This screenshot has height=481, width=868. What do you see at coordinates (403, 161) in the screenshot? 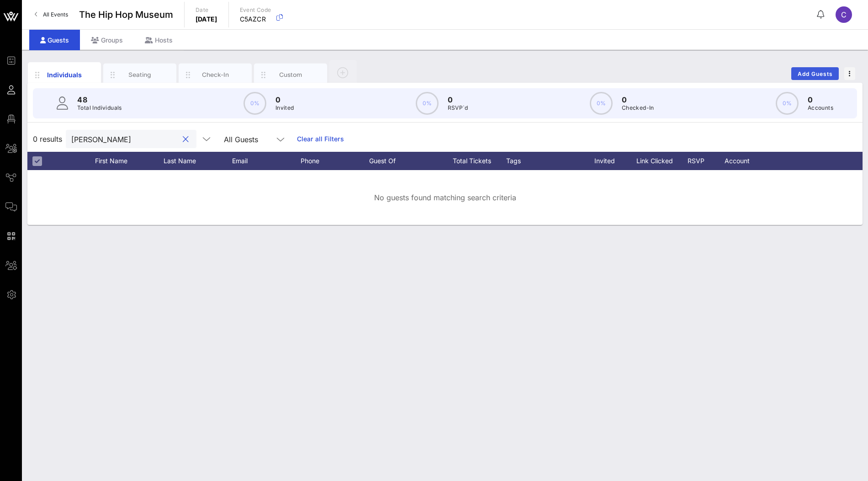
I see `div: Guest Of` at bounding box center [403, 161].